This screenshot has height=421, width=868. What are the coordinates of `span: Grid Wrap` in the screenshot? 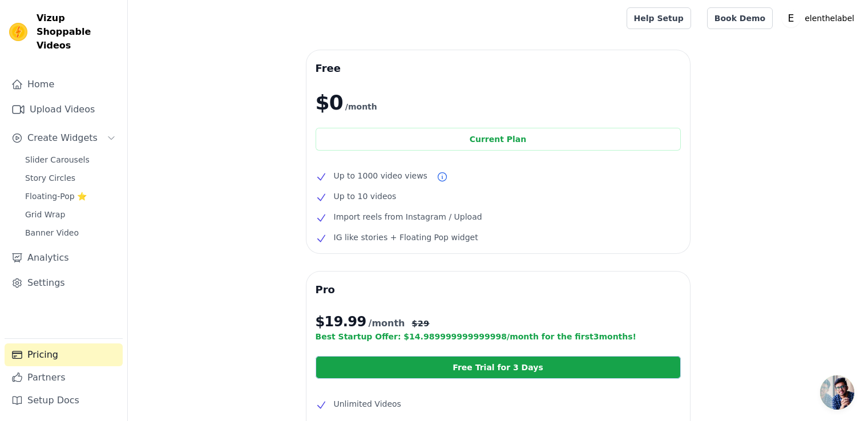 It's located at (45, 215).